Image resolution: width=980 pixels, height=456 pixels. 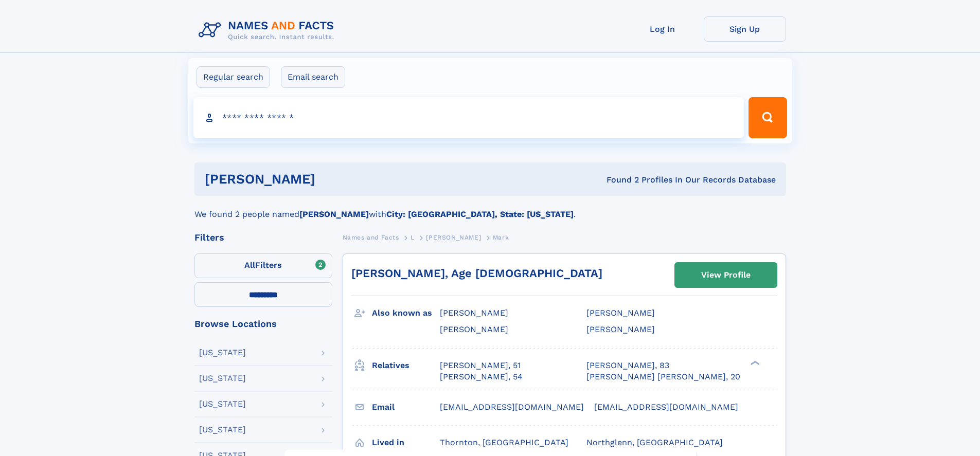 What do you see at coordinates (618, 180) in the screenshot?
I see `div: Found 2 Profiles In Our Records Database` at bounding box center [618, 180].